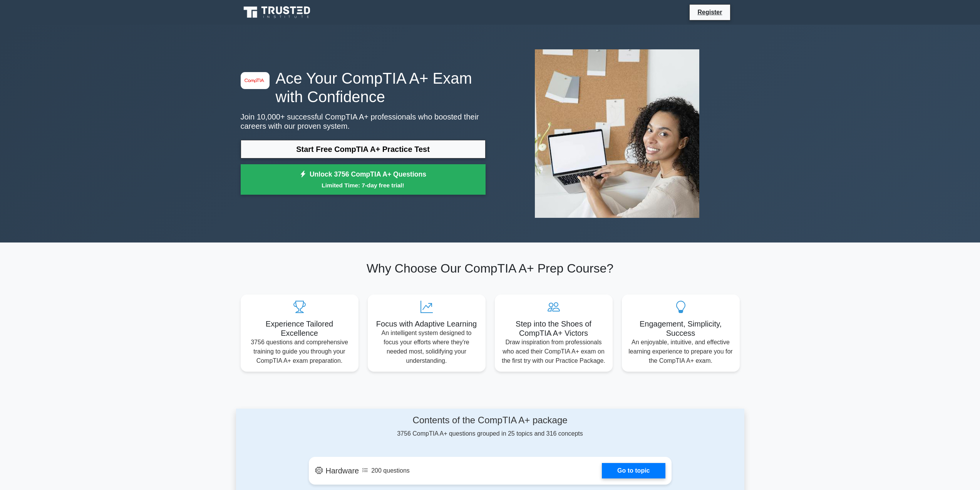 This screenshot has height=490, width=980. Describe the element at coordinates (363, 149) in the screenshot. I see `a: Start Free CompTIA A+ Practice Test` at that location.